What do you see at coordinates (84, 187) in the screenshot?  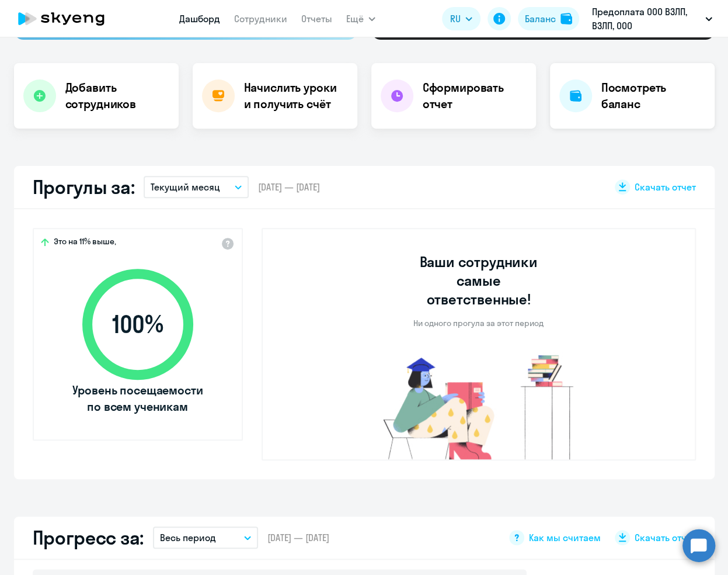 I see `h2: Прогулы за:` at bounding box center [84, 187].